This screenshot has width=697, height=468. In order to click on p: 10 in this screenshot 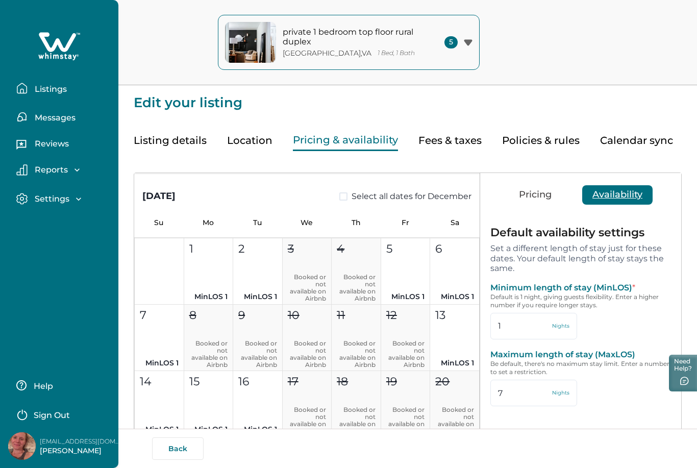, I will do `click(293, 315)`.